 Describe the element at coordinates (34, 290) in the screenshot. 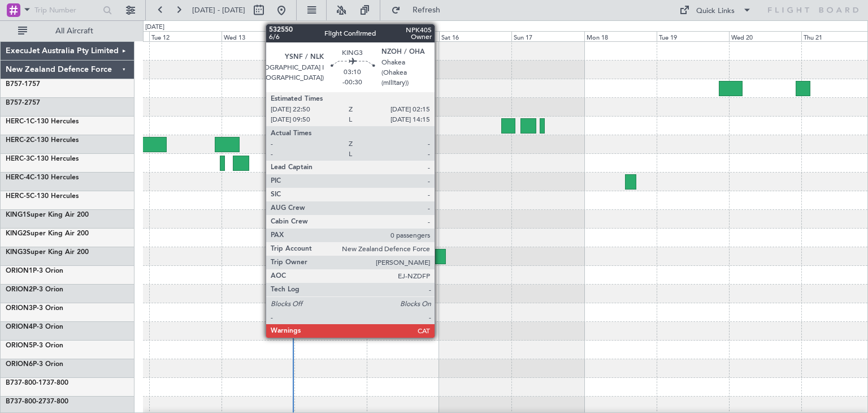

I see `a: ORION2P-3 Orion` at that location.